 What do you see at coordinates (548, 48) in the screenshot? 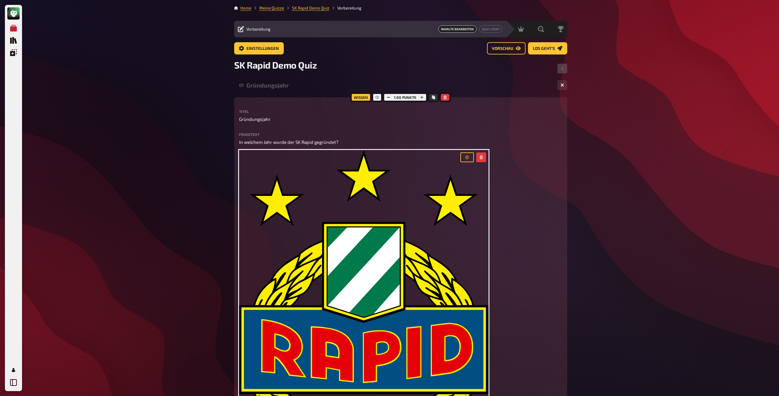
I see `button: Los geht's` at bounding box center [548, 48].